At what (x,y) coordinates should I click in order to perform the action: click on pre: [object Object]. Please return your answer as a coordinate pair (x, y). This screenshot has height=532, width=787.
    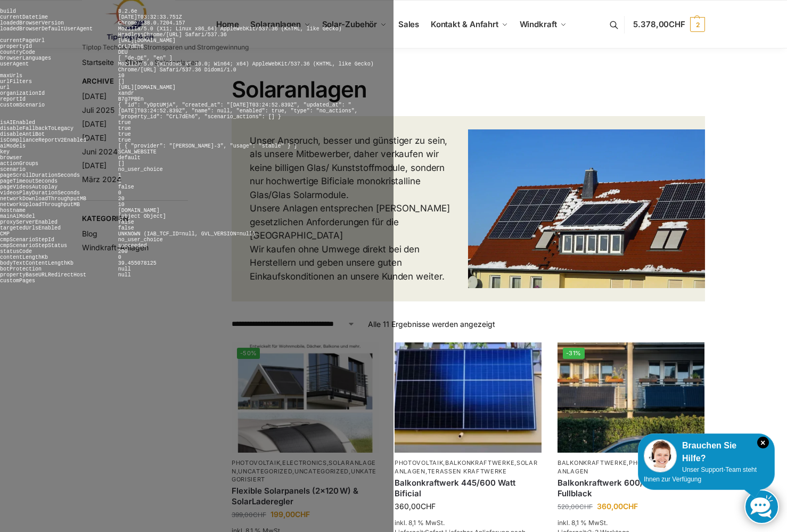
    Looking at the image, I should click on (142, 216).